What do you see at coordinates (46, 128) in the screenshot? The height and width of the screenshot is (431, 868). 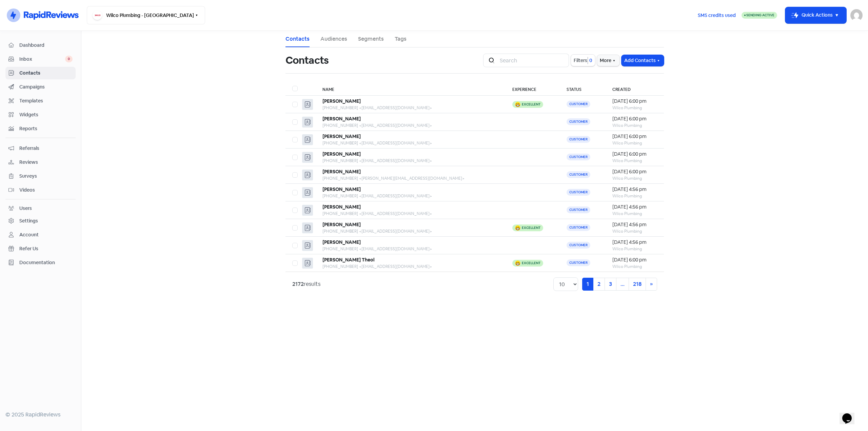 I see `span: Reports` at bounding box center [46, 128].